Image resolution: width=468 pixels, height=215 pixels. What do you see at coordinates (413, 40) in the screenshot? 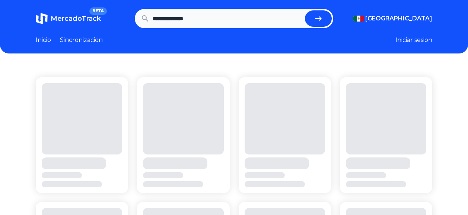
I see `button: Iniciar sesion` at bounding box center [413, 40].